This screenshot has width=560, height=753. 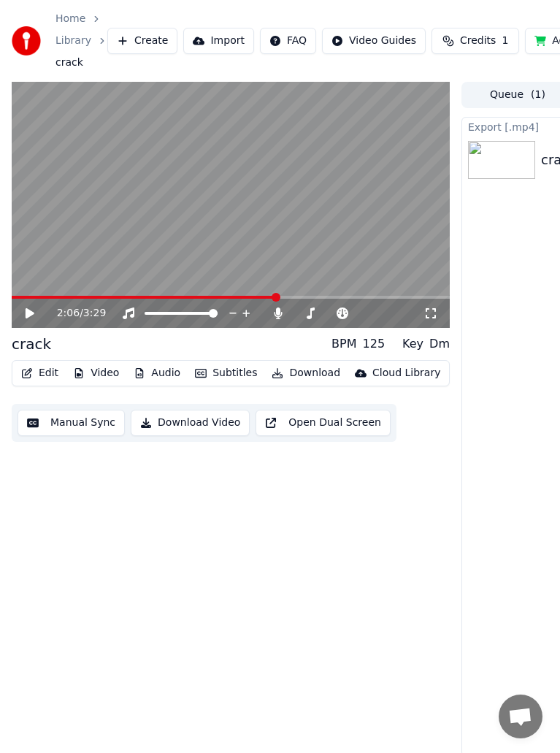 What do you see at coordinates (478, 41) in the screenshot?
I see `span: Credits` at bounding box center [478, 41].